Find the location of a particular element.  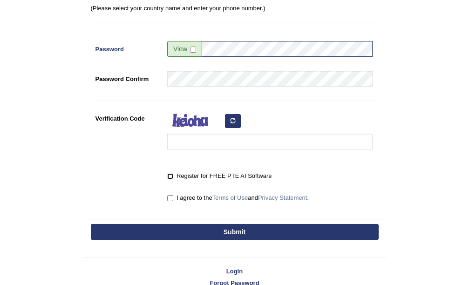

a: Privacy Statement is located at coordinates (283, 197).